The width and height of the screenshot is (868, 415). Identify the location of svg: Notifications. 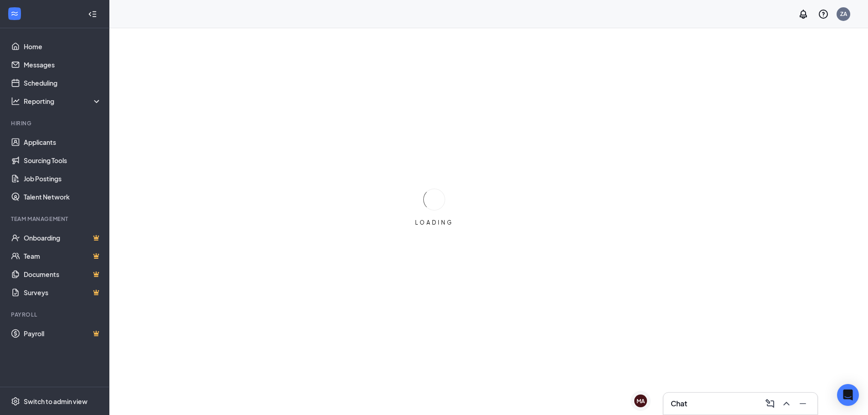
(803, 14).